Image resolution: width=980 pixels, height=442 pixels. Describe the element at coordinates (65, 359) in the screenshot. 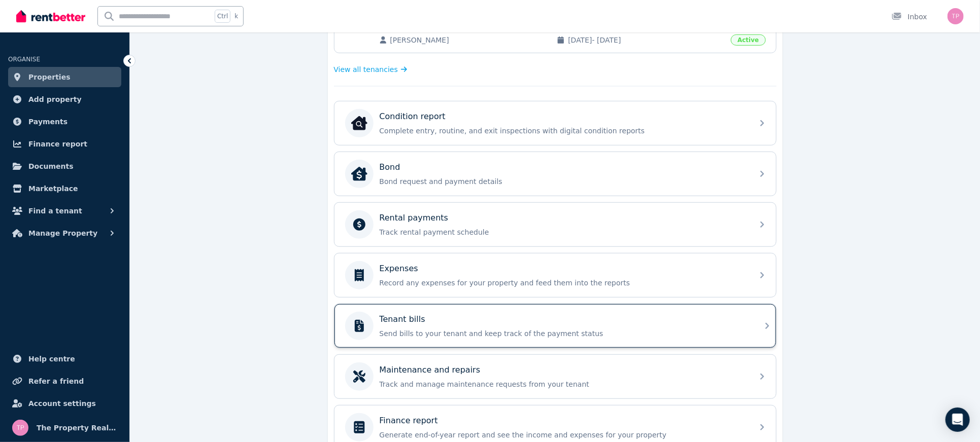

I see `a: Help centre` at that location.